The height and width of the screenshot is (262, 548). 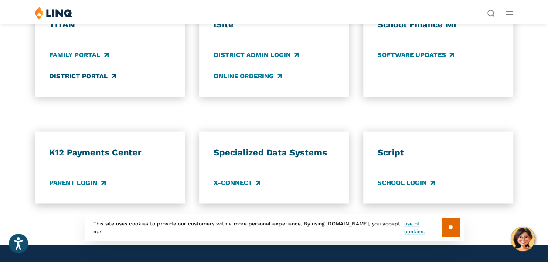 I want to click on a: Online Ordering, so click(x=247, y=76).